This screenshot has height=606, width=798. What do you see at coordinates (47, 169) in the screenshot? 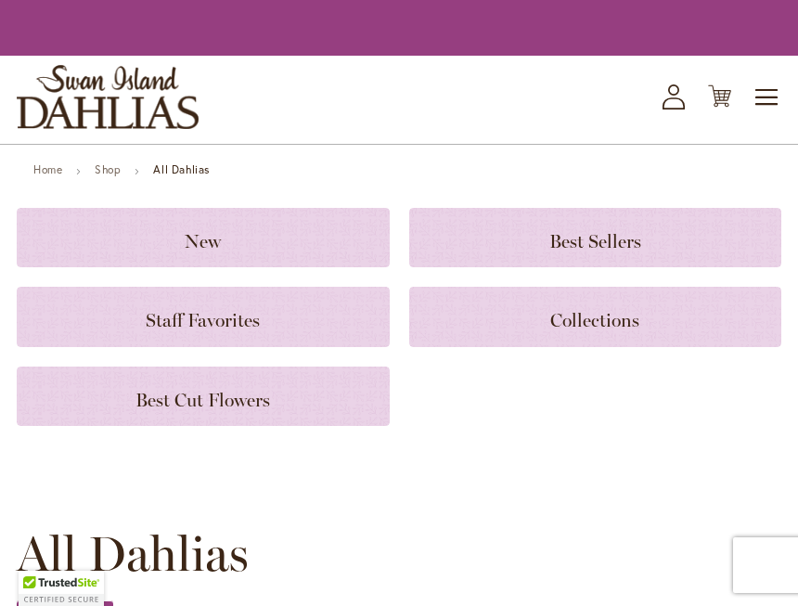
I see `a: Home` at bounding box center [47, 169].